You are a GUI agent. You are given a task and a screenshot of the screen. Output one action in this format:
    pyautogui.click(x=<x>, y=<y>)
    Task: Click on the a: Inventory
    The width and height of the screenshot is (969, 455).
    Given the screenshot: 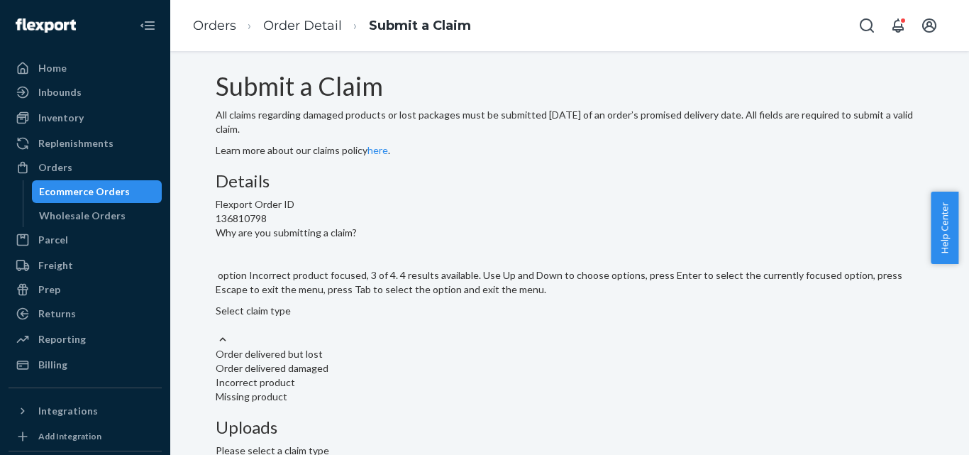 What is the action you would take?
    pyautogui.click(x=85, y=118)
    